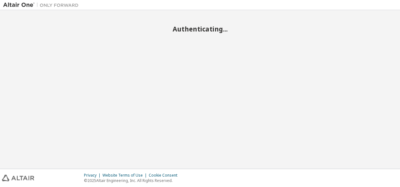 The width and height of the screenshot is (400, 187). Describe the element at coordinates (165, 175) in the screenshot. I see `div: Cookie Consent` at that location.